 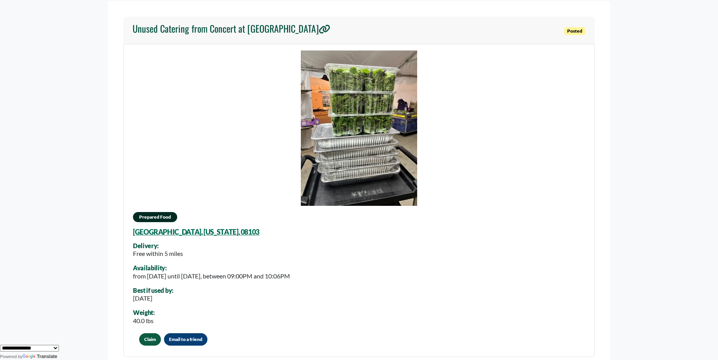 I want to click on div: Delivery:, so click(x=158, y=246).